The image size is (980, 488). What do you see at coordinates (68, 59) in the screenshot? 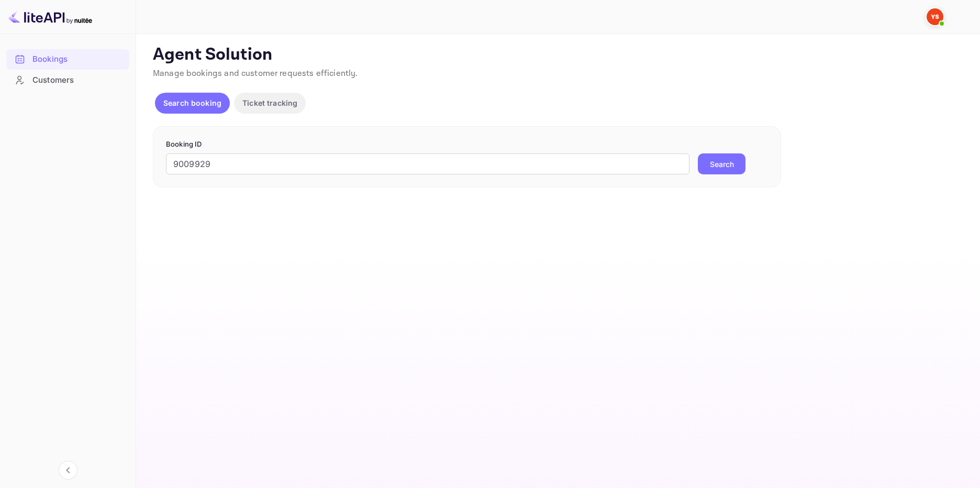
I see `a: Bookings` at bounding box center [68, 59].